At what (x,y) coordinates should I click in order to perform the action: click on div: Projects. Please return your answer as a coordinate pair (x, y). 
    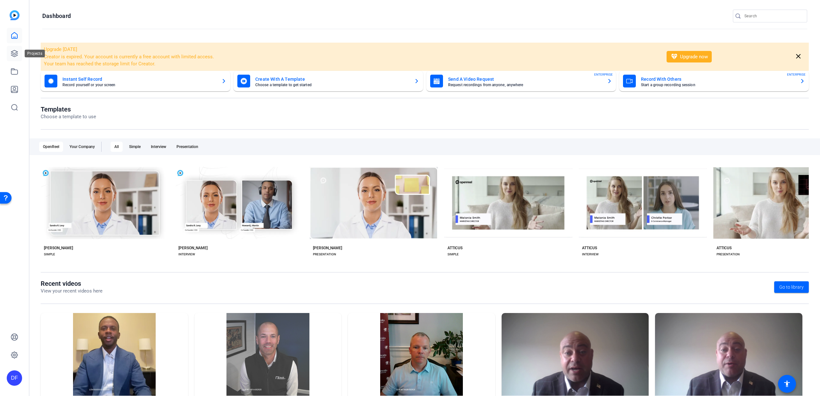
    Looking at the image, I should click on (35, 54).